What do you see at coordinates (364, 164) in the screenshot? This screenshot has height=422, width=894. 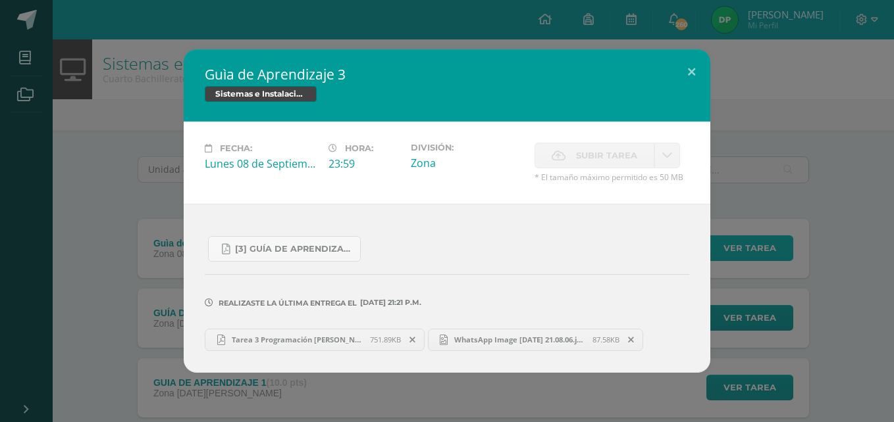 I see `div: 23:59` at bounding box center [364, 164].